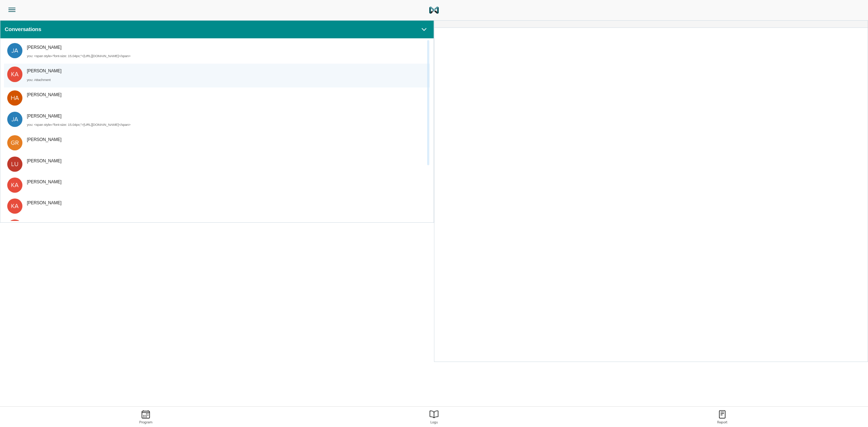 Image resolution: width=868 pixels, height=427 pixels. What do you see at coordinates (15, 143) in the screenshot?
I see `img: nick greyno` at bounding box center [15, 143].